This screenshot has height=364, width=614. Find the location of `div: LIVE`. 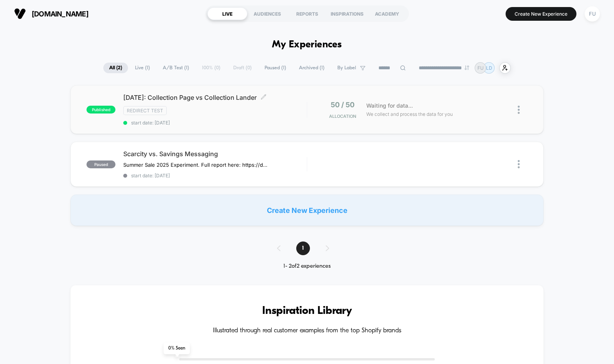

div: LIVE is located at coordinates (227, 14).